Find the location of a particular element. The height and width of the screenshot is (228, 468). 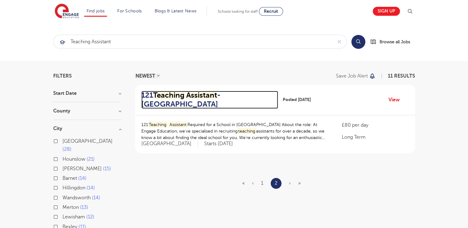

div: Submit is located at coordinates (200, 42).